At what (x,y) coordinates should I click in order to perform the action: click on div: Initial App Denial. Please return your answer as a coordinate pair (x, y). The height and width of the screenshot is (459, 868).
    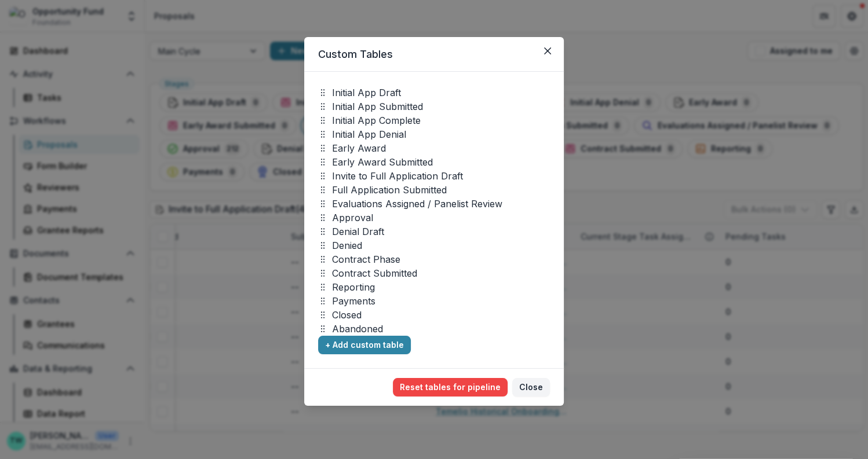
    Looking at the image, I should click on (434, 134).